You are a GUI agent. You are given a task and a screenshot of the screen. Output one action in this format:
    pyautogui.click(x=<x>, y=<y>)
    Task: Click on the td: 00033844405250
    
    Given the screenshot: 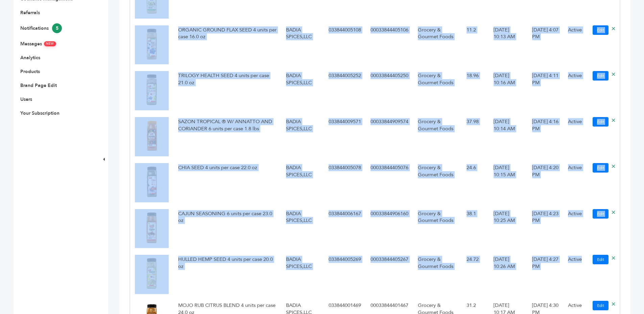 What is the action you would take?
    pyautogui.click(x=390, y=91)
    